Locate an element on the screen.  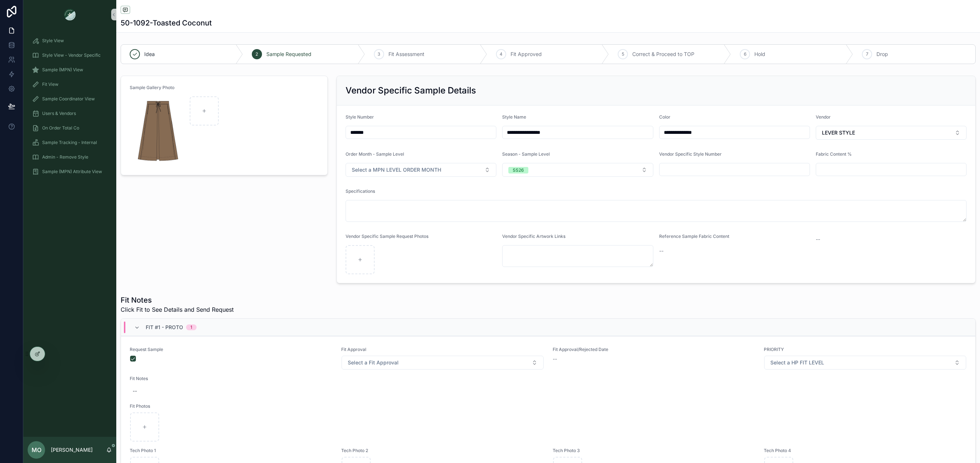
h2: Vendor Specific Sample Details is located at coordinates (410, 91).